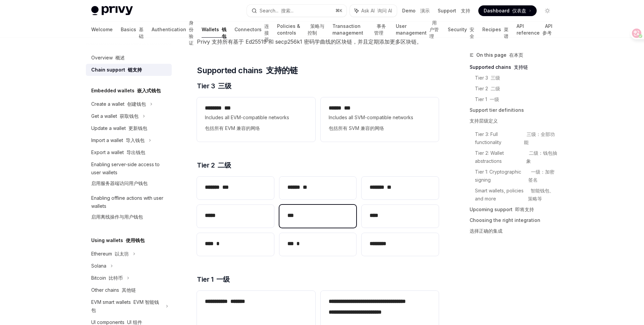 This screenshot has width=644, height=325. Describe the element at coordinates (129, 290) in the screenshot. I see `a: Other chains 其他链` at that location.